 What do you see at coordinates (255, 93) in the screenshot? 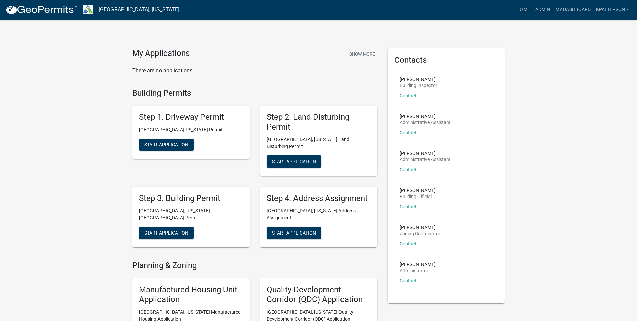
I see `h4: Building Permits` at bounding box center [255, 93].